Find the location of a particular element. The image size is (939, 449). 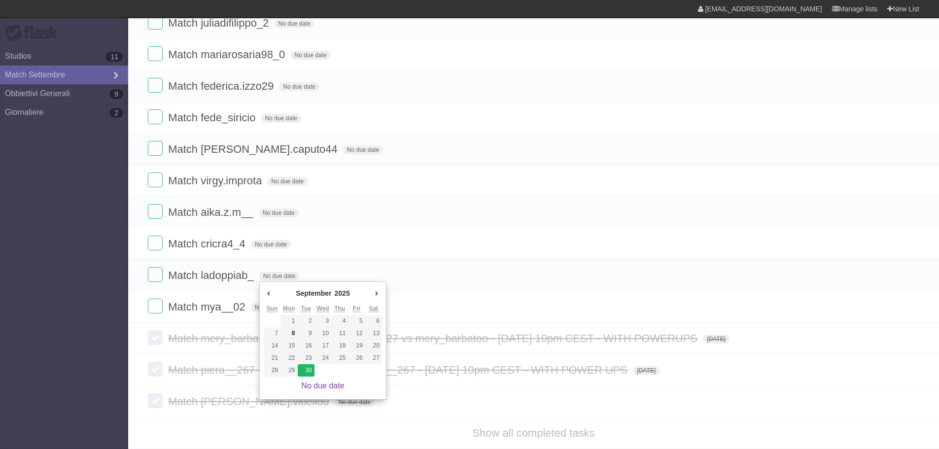

button: 24 is located at coordinates (323, 358).